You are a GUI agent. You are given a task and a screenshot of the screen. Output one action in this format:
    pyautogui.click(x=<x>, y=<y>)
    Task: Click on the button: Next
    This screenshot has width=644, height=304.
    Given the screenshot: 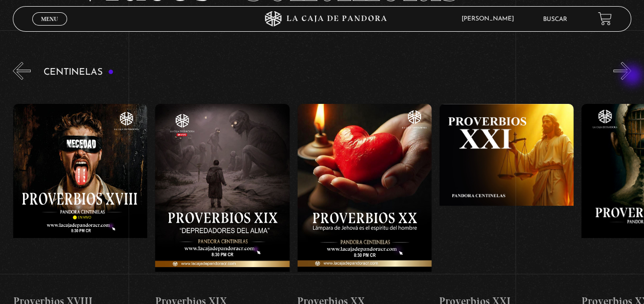 What is the action you would take?
    pyautogui.click(x=621, y=70)
    